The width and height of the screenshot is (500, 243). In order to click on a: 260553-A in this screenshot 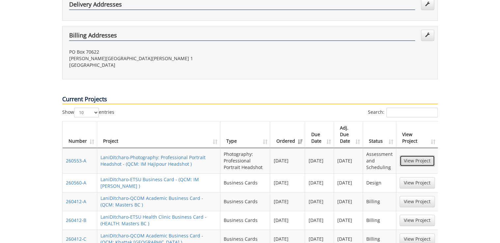, I will do `click(76, 161)`.